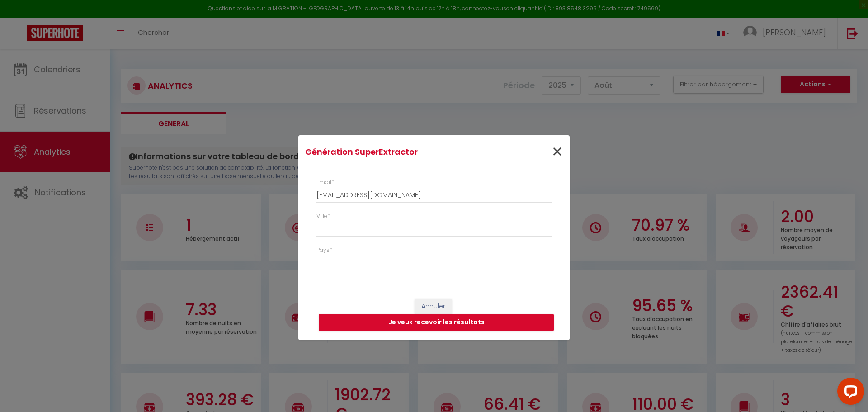  Describe the element at coordinates (436, 322) in the screenshot. I see `button: Je veux recevoir les résultats` at that location.